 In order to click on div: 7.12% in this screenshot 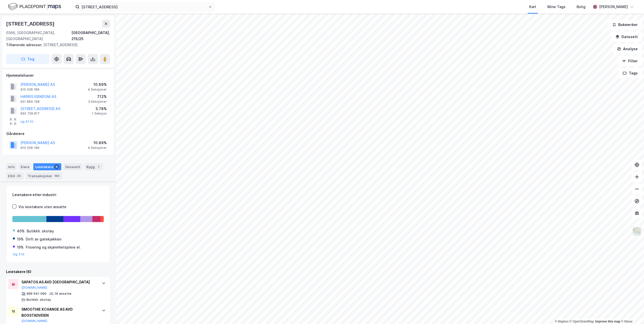, I will do `click(97, 97)`.